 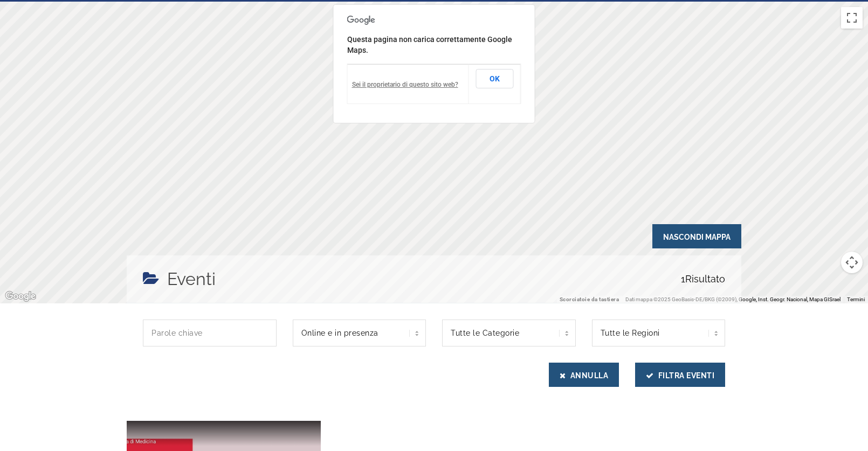 What do you see at coordinates (703, 279) in the screenshot?
I see `span: Risultato` at bounding box center [703, 279].